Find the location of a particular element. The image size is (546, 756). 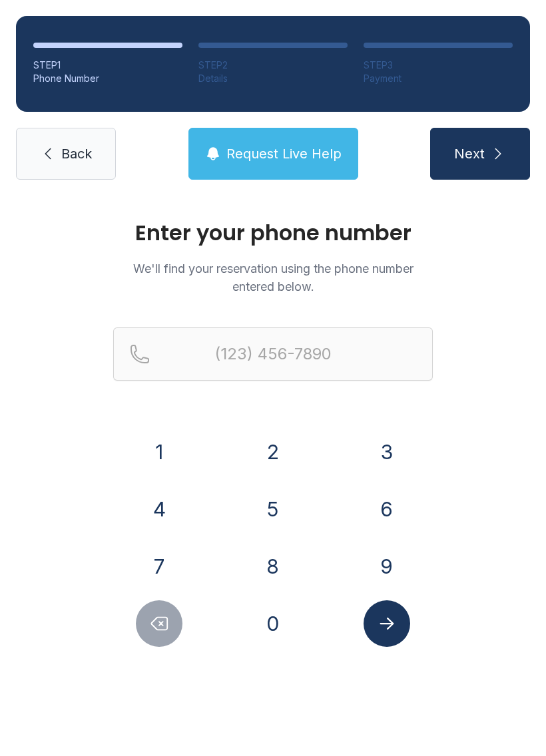

div: STEP 2 is located at coordinates (273, 65).